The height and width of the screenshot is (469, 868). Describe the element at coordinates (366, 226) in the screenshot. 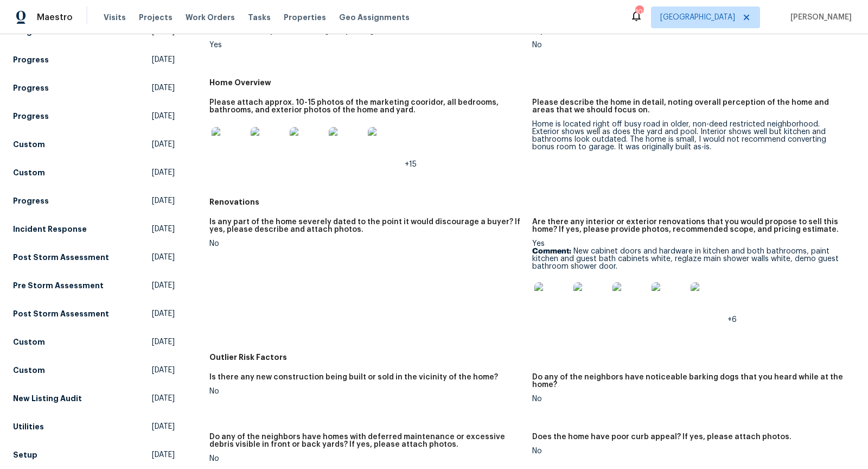

I see `h5: Is any part of the home severely dated to the point it would discourage a buyer? If yes, please d...` at that location.